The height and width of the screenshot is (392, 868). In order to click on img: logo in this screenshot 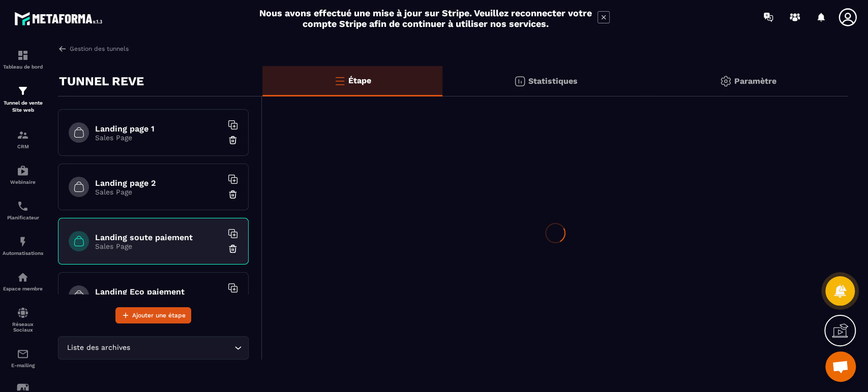, I will do `click(60, 18)`.